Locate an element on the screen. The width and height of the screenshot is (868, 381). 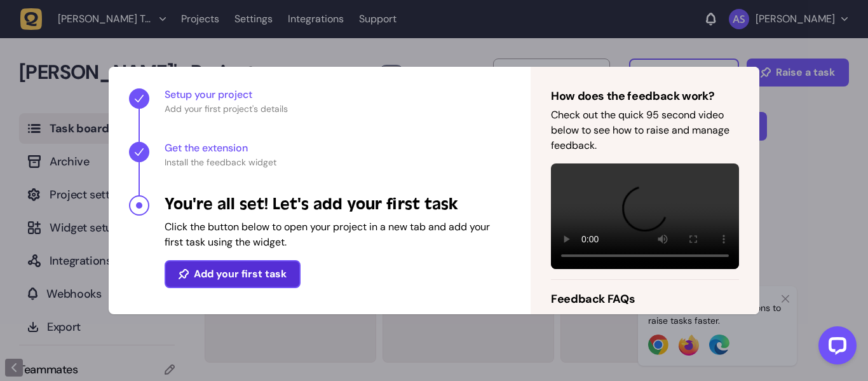
button: Open LiveChat chat widget is located at coordinates (29, 24).